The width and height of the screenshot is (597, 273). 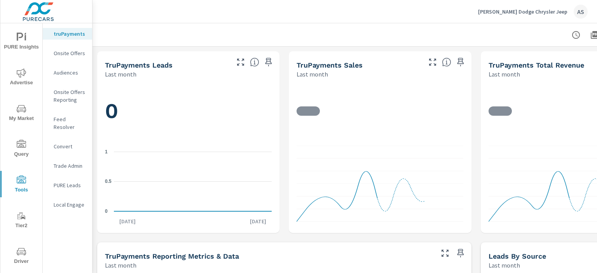 What do you see at coordinates (70, 96) in the screenshot?
I see `p: Onsite Offers Reporting` at bounding box center [70, 96].